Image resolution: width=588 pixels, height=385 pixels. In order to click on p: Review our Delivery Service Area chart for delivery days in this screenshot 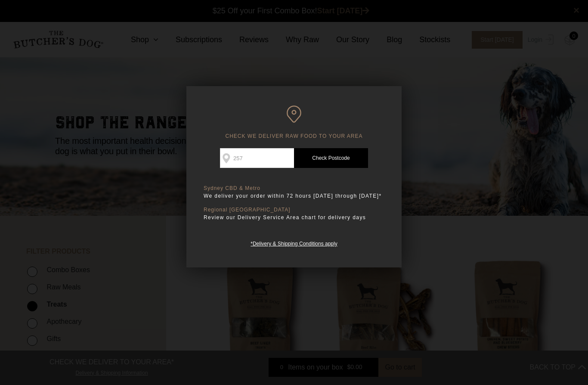, I will do `click(294, 217)`.